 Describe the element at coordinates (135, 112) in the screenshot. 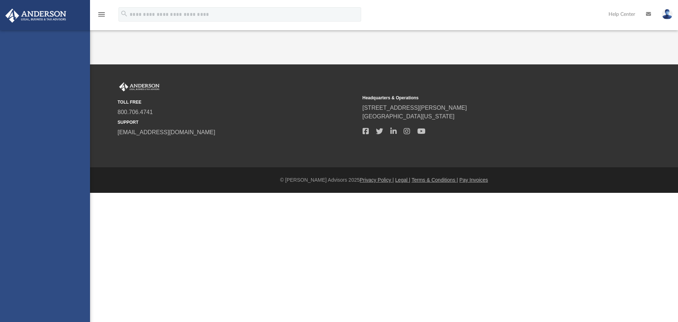

I see `a: 800.706.4741` at that location.